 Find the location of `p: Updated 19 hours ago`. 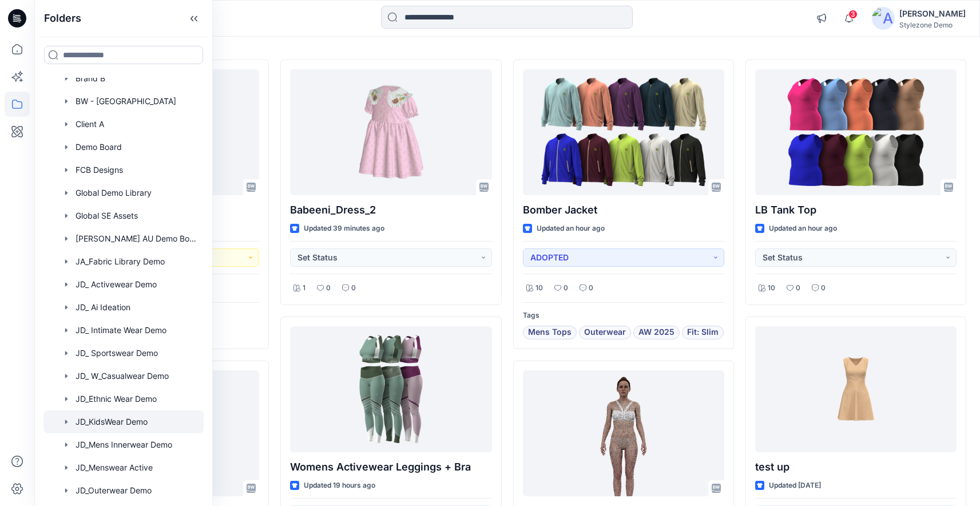

p: Updated 19 hours ago is located at coordinates (339, 485).